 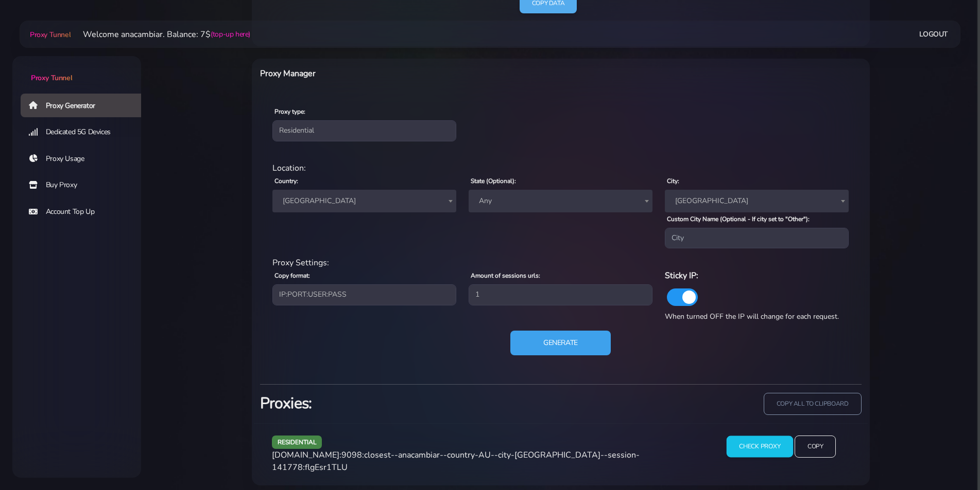 What do you see at coordinates (160, 34) in the screenshot?
I see `li: Welcome anacambiar. Balance: 7$` at bounding box center [160, 34].